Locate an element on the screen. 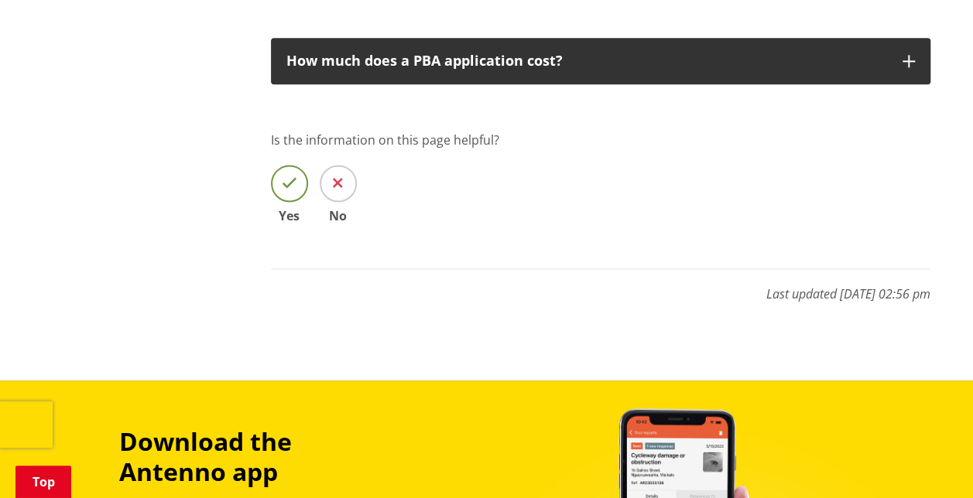 Image resolution: width=973 pixels, height=498 pixels. span: Yes is located at coordinates (289, 216).